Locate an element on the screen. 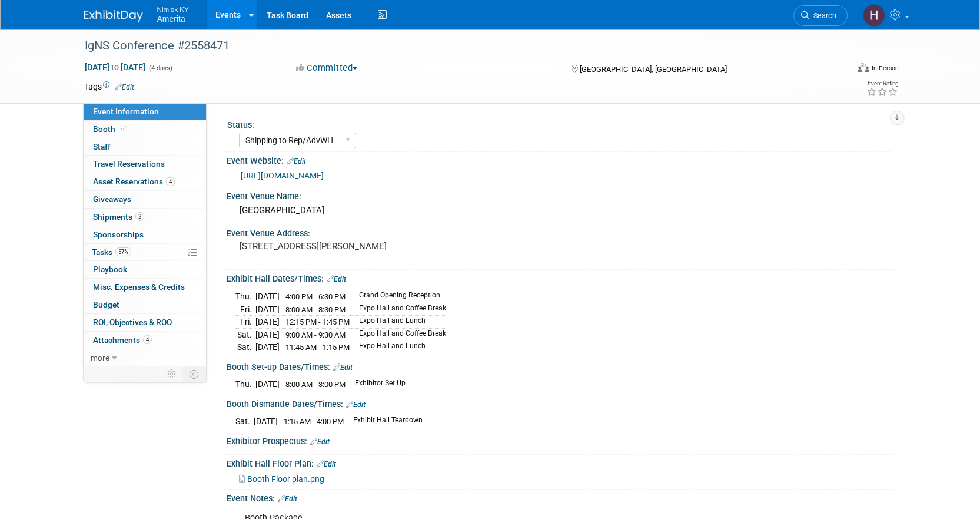  div: Exhibit Hall Floor Plan: is located at coordinates (561, 462).